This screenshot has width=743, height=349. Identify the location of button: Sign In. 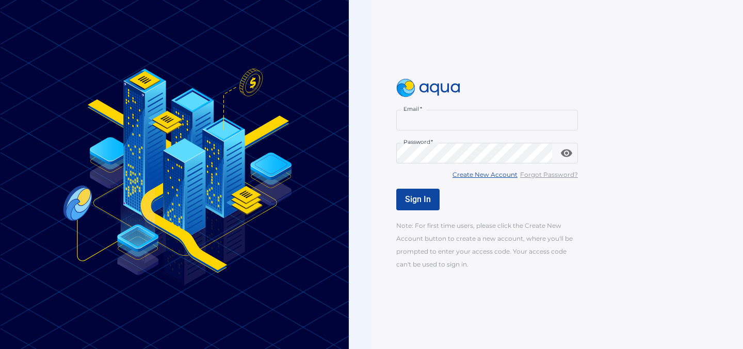
(418, 200).